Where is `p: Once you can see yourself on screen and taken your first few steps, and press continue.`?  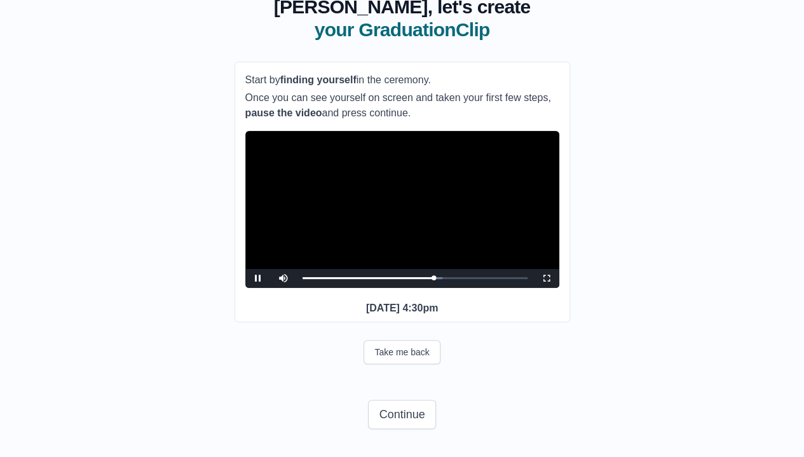 p: Once you can see yourself on screen and taken your first few steps, and press continue. is located at coordinates (402, 106).